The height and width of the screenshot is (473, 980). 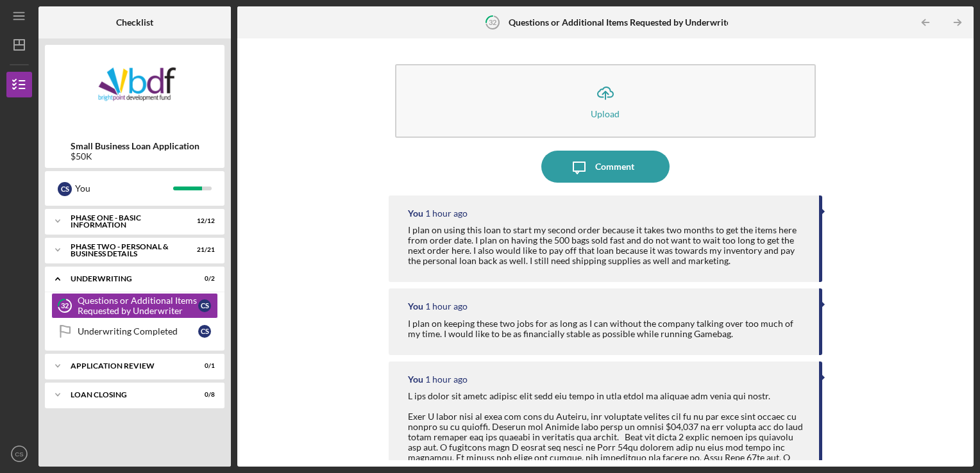 I want to click on div: I plan on using this loan to start my second order because it takes two months to get the items h..., so click(x=607, y=245).